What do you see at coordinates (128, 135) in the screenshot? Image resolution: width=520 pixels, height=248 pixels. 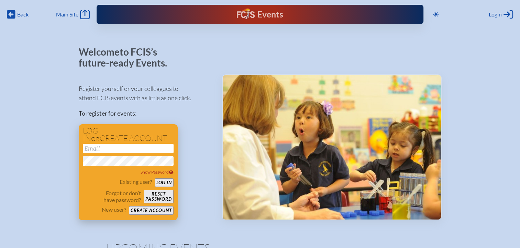 I see `h1: Log in create account` at bounding box center [128, 135].